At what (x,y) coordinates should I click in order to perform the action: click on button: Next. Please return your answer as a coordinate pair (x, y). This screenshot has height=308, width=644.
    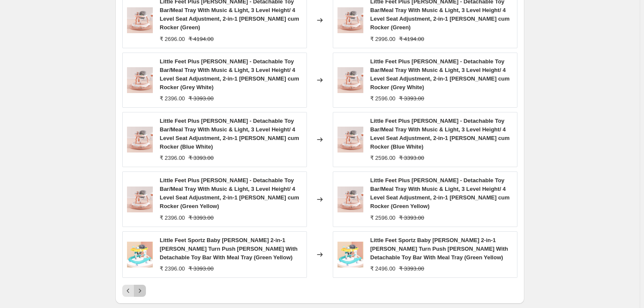
    Looking at the image, I should click on (140, 291).